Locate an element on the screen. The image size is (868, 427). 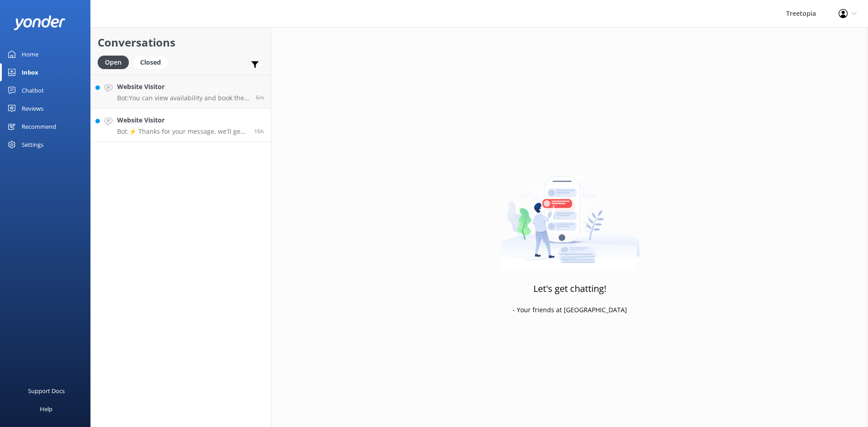
a: Closed is located at coordinates (152, 62).